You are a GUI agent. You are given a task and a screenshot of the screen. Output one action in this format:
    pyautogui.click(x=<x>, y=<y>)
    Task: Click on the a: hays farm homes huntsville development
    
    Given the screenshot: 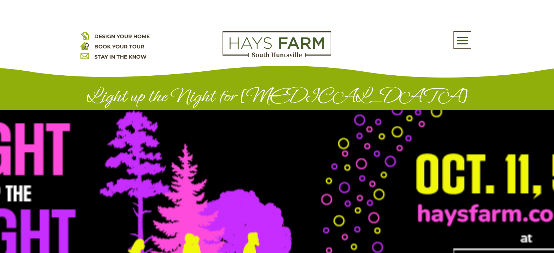 What is the action you would take?
    pyautogui.click(x=277, y=56)
    